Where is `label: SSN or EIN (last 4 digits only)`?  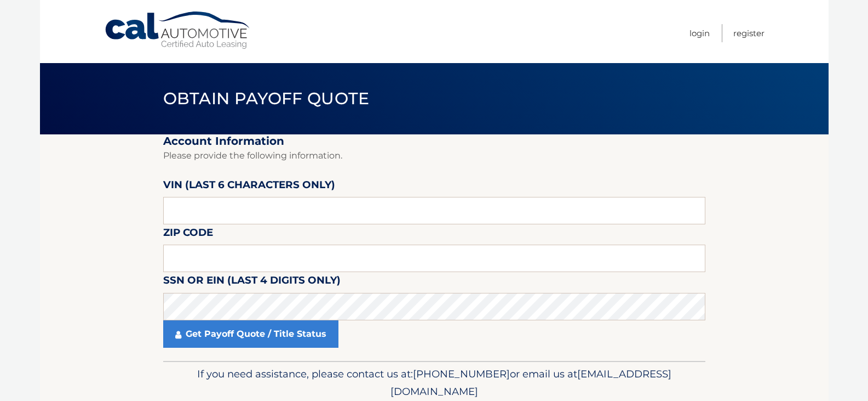
label: SSN or EIN (last 4 digits only) is located at coordinates (252, 282).